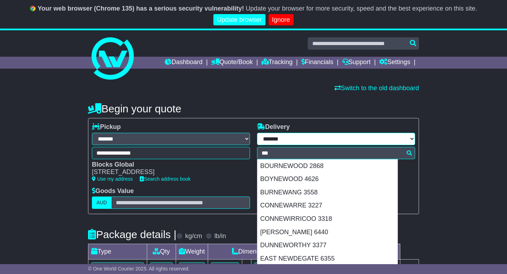 This screenshot has width=507, height=274. Describe the element at coordinates (273, 127) in the screenshot. I see `label: Delivery` at that location.